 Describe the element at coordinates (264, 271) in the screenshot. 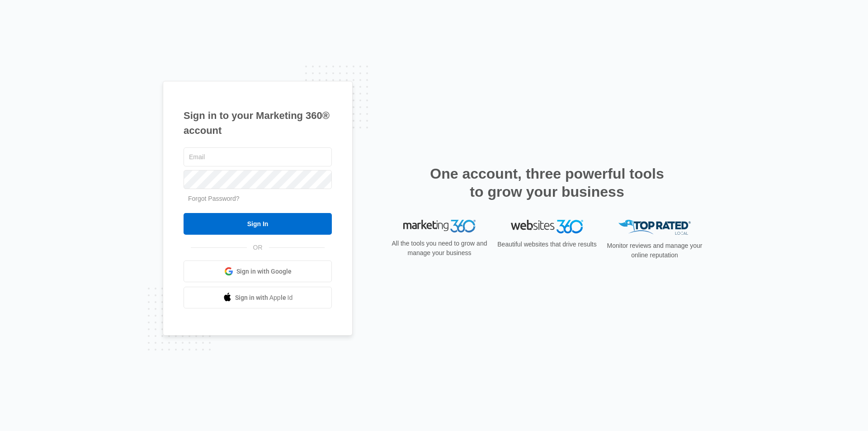

I see `span: Sign in with Google` at that location.